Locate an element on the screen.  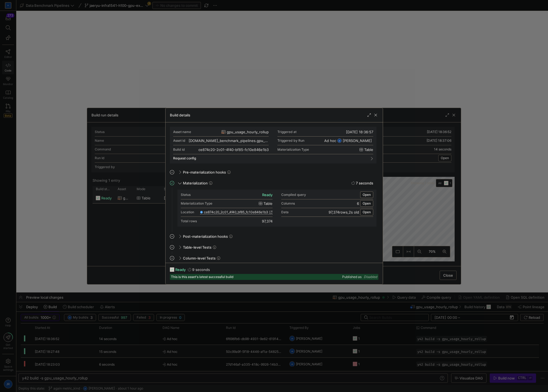
span: ready is located at coordinates (181, 270).